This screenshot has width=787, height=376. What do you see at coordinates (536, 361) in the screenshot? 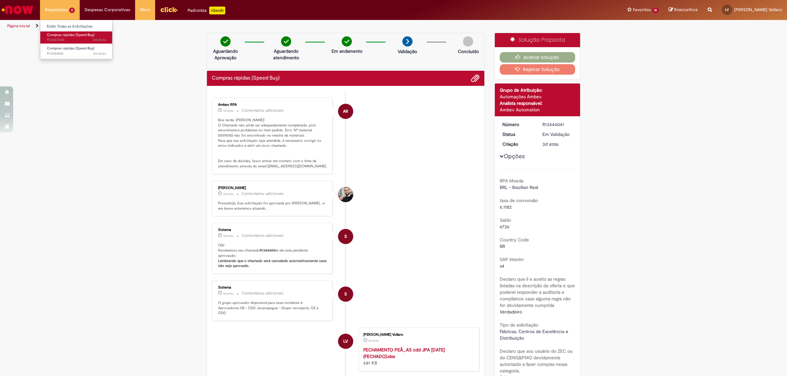
I see `b: Declaro que sou usuário do ZEC ou do CENG&PMO devidamente autorizado a fazer compras nessa catego...` at bounding box center [536, 361].